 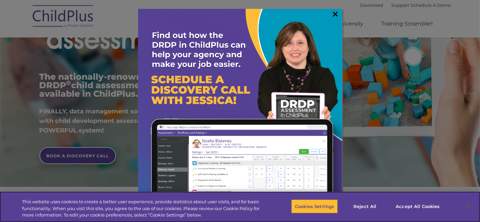 I want to click on button: Accept All Cookies, so click(x=417, y=206).